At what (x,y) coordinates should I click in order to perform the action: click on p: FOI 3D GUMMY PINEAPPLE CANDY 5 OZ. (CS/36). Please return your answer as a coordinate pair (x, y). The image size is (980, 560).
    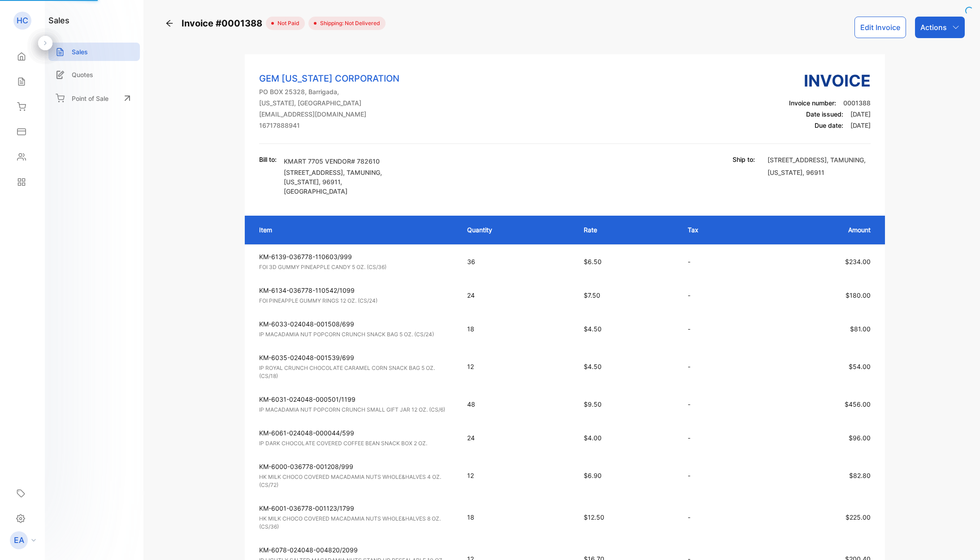
    Looking at the image, I should click on (355, 267).